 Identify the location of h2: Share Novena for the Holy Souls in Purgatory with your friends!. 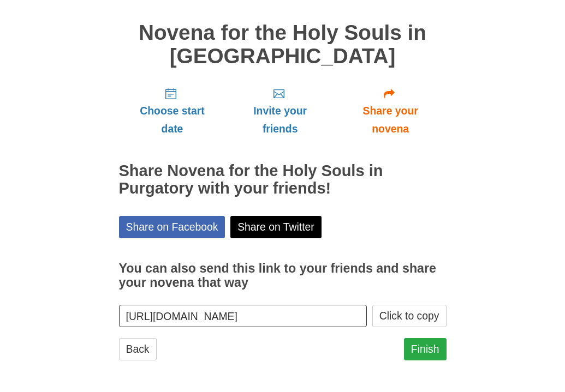
(282, 180).